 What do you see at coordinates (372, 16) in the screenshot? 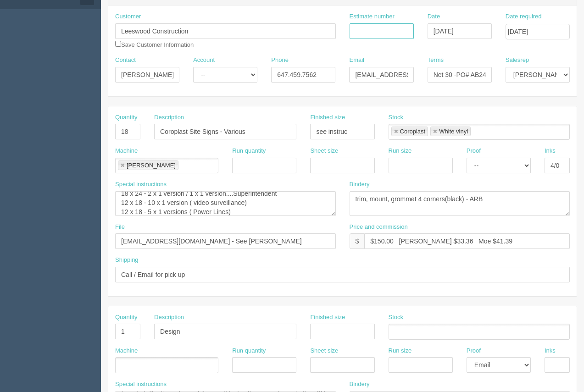
I see `label: Estimate number` at bounding box center [372, 16].